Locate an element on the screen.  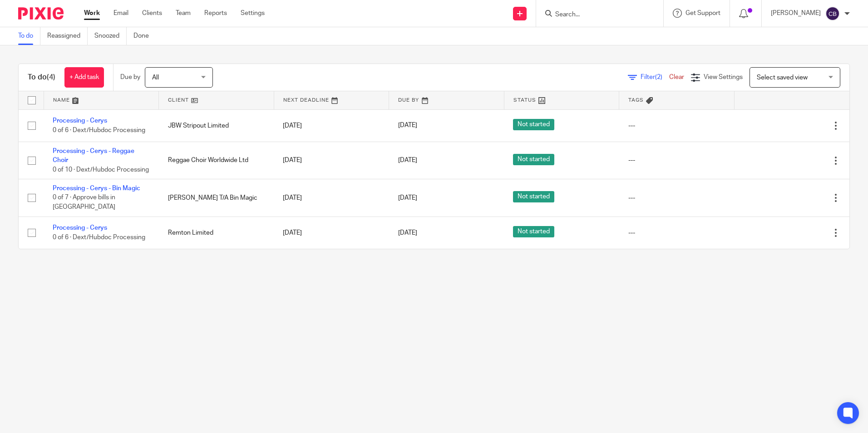
a: Clients is located at coordinates (152, 13).